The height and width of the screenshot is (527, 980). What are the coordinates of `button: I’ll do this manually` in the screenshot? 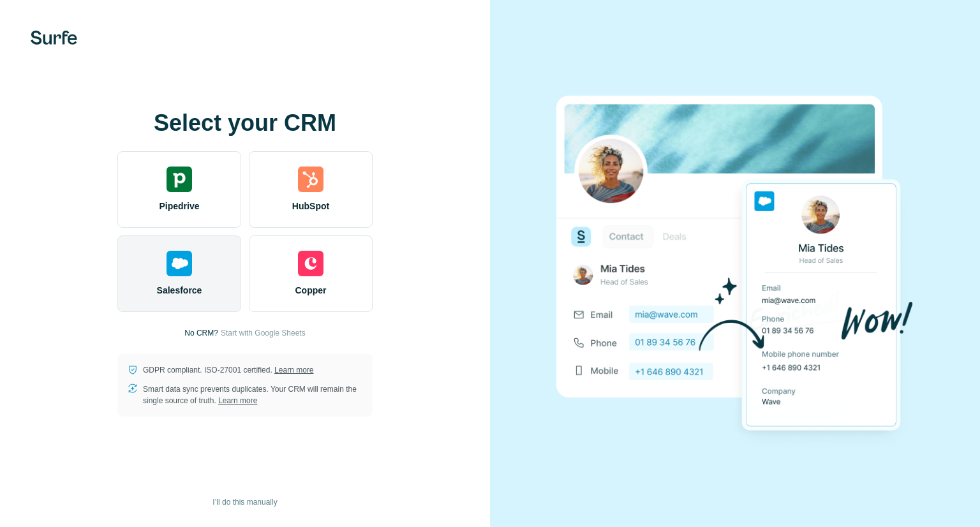 It's located at (244, 503).